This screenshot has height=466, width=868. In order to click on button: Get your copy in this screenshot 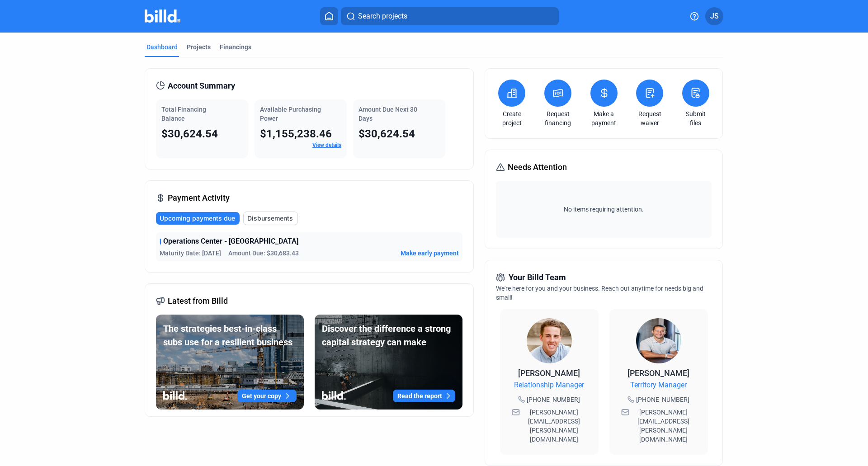, I will do `click(267, 396)`.